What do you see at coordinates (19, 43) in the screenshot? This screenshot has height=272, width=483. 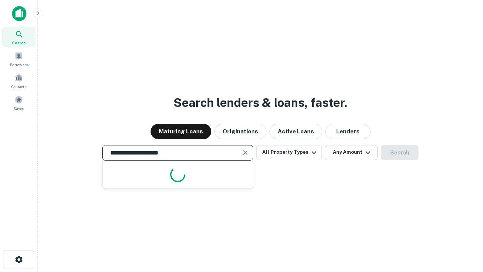 I see `span: Search` at bounding box center [19, 43].